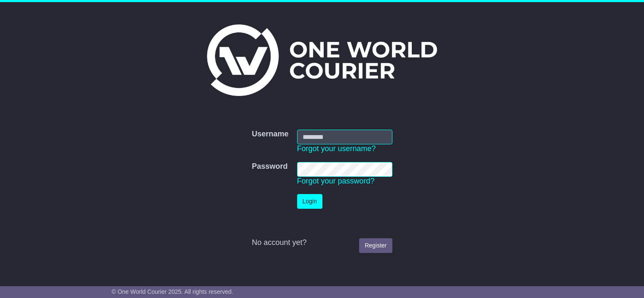 The width and height of the screenshot is (644, 298). I want to click on a: Register, so click(376, 246).